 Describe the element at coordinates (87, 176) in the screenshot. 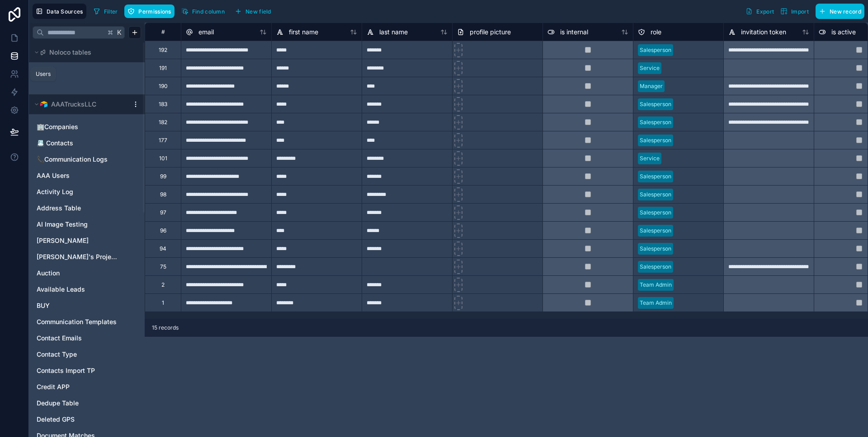

I see `div: AAA Users` at that location.